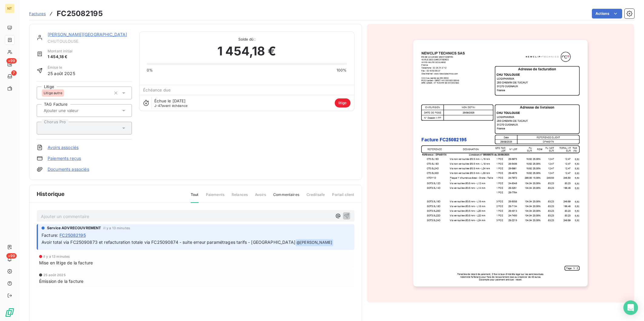  I want to click on span: 100%, so click(341, 70).